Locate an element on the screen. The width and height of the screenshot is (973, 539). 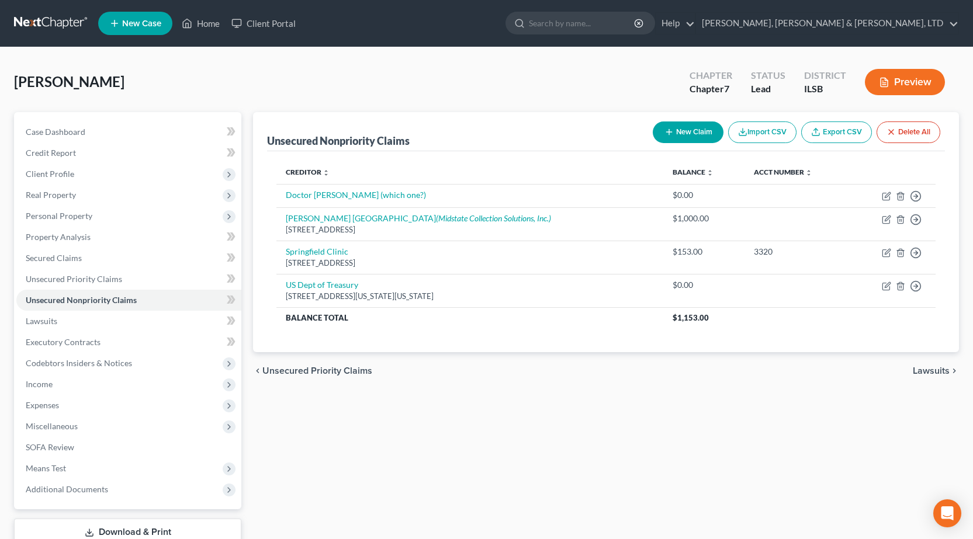
span: Real Property is located at coordinates (51, 195).